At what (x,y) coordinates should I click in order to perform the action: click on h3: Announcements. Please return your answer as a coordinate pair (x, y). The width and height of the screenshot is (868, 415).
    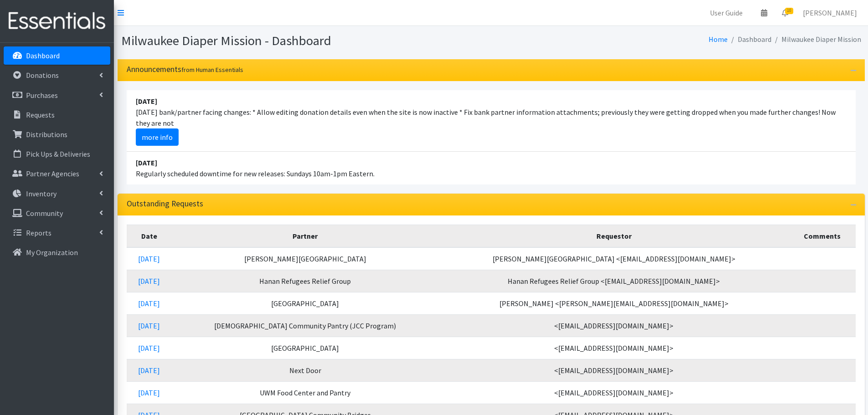
    Looking at the image, I should click on (185, 69).